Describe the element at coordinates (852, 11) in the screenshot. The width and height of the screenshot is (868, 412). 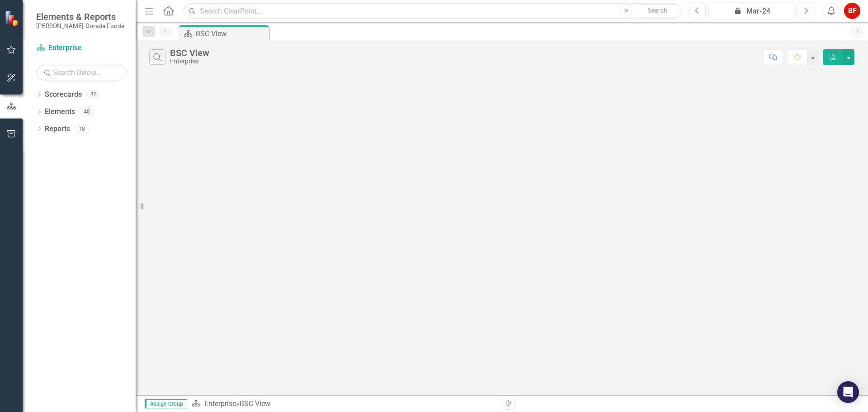
I see `button: BF` at that location.